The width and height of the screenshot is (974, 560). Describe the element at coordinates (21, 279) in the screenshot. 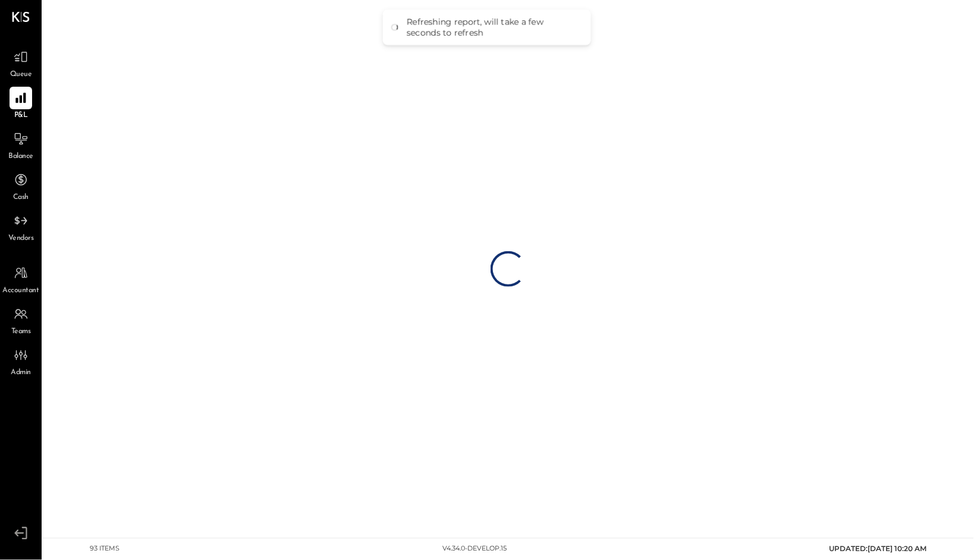

I see `a: Accountant` at that location.